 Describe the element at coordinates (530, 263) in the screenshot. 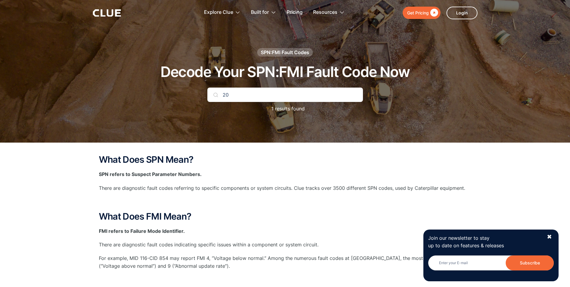

I see `input: Subscribe` at that location.